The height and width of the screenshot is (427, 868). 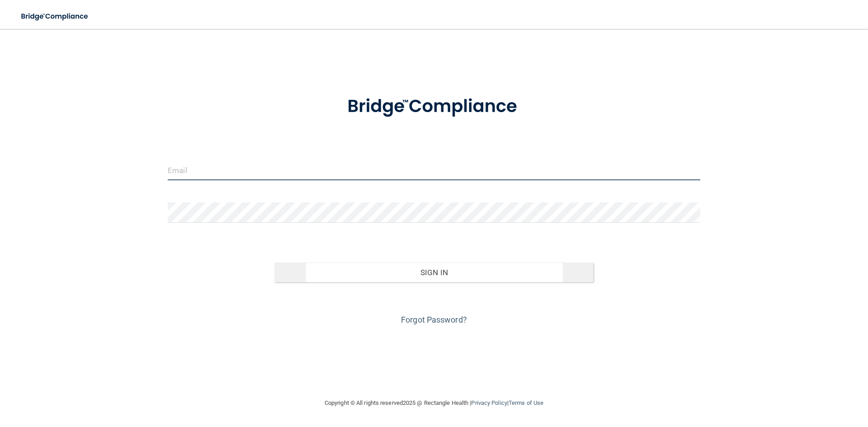 What do you see at coordinates (489, 402) in the screenshot?
I see `a: Privacy Policy` at bounding box center [489, 402].